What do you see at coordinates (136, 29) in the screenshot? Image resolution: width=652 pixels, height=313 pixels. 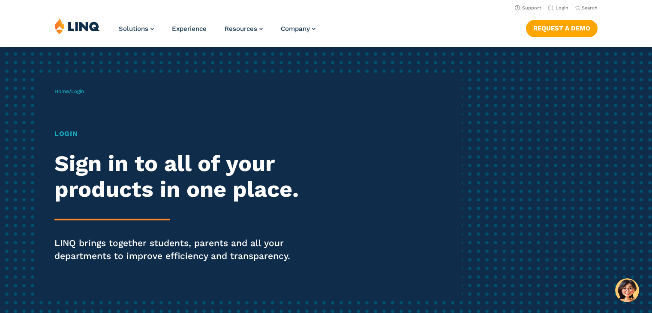 I see `a: Solutions` at bounding box center [136, 29].